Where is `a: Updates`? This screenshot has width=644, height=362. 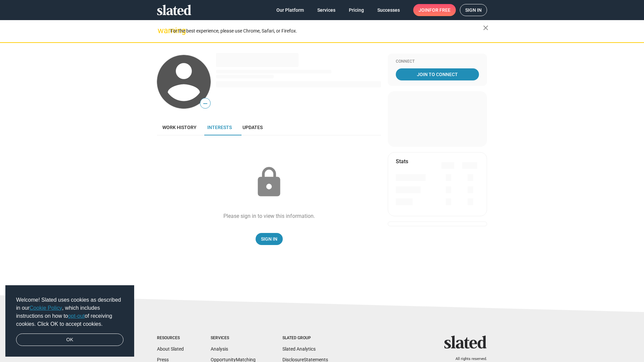 a: Updates is located at coordinates (252, 127).